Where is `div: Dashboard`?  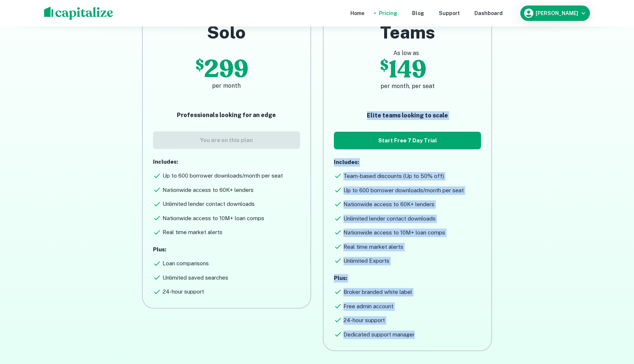
div: Dashboard is located at coordinates (488, 13).